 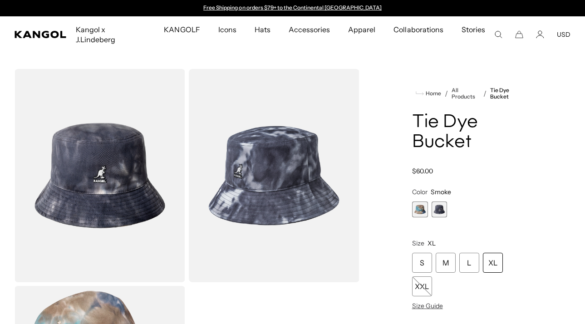 What do you see at coordinates (182, 30) in the screenshot?
I see `a: KANGOLF` at bounding box center [182, 30].